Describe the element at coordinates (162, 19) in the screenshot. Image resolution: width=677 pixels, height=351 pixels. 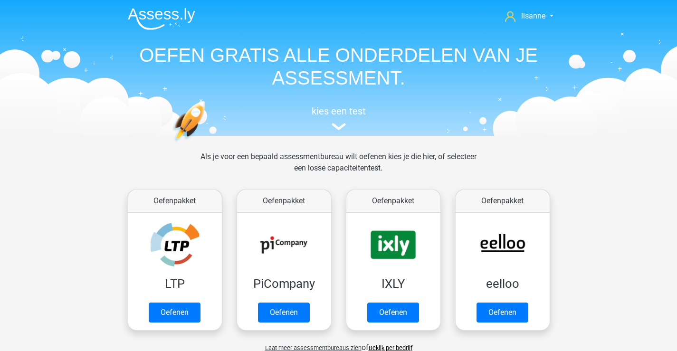
I see `img: Assessly` at that location.